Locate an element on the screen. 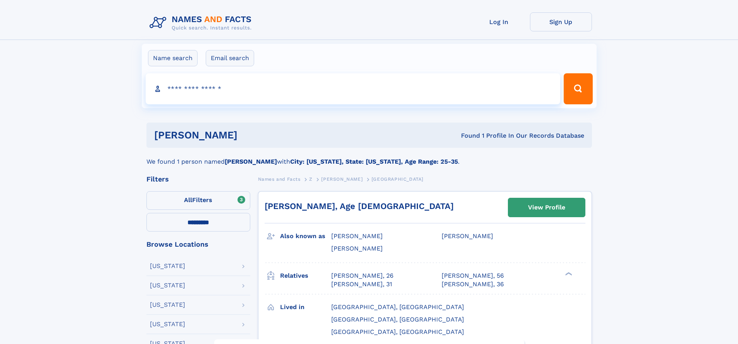 The width and height of the screenshot is (738, 344). label: Filters is located at coordinates (198, 200).